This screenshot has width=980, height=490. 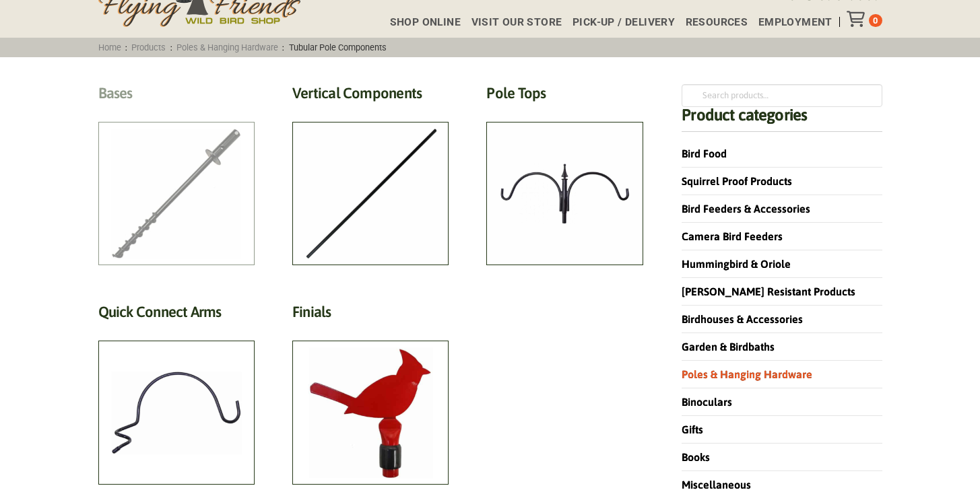 What do you see at coordinates (624, 22) in the screenshot?
I see `span: Pick-up / Delivery` at bounding box center [624, 22].